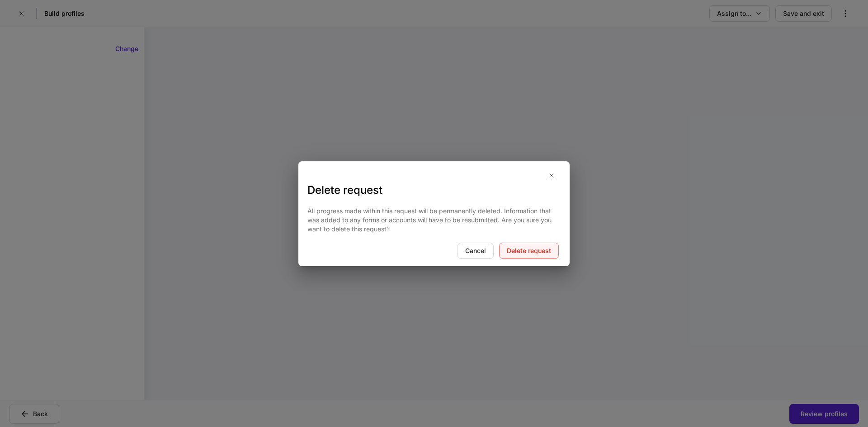  What do you see at coordinates (434, 190) in the screenshot?
I see `h3: Delete request` at bounding box center [434, 190].